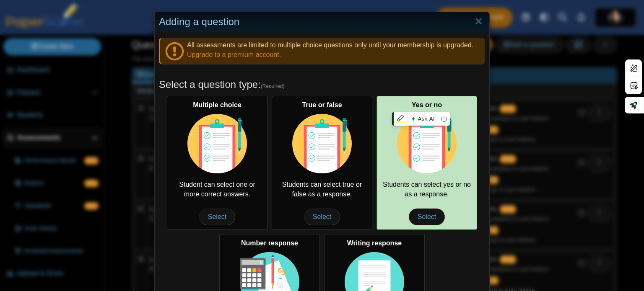 This screenshot has height=291, width=644. I want to click on span: Ask AI, so click(423, 119).